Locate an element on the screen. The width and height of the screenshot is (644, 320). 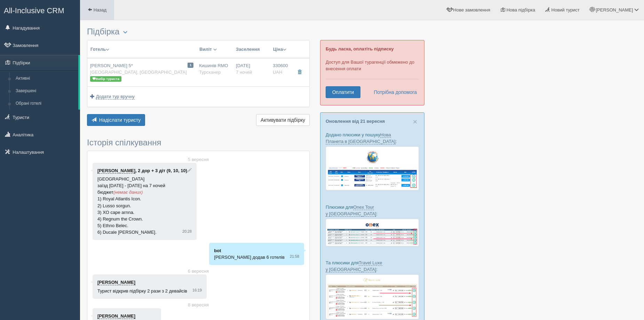
div: 5 вересня is located at coordinates (199, 159).